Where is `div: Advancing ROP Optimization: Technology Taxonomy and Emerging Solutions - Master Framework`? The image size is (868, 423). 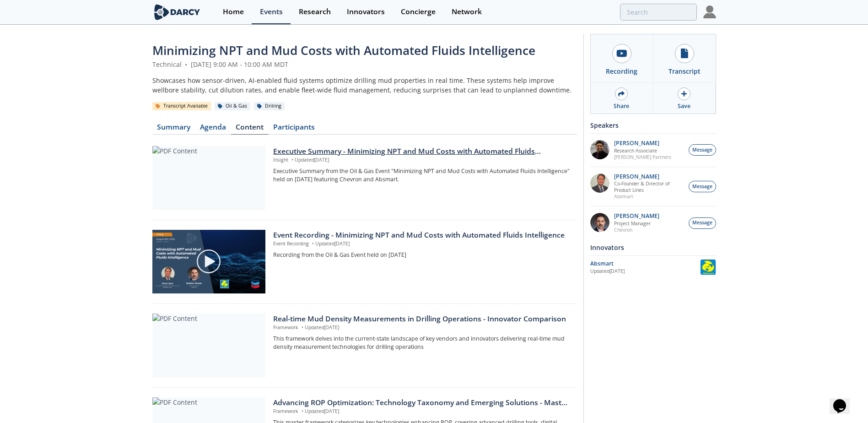
div: Advancing ROP Optimization: Technology Taxonomy and Emerging Solutions - Master Framework is located at coordinates (421, 403).